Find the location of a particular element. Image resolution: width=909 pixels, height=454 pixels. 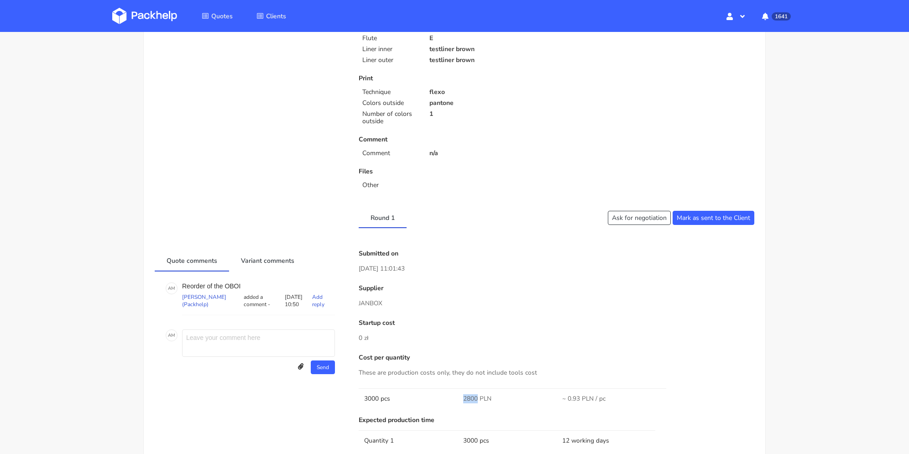

span: 1641 is located at coordinates (781, 16).